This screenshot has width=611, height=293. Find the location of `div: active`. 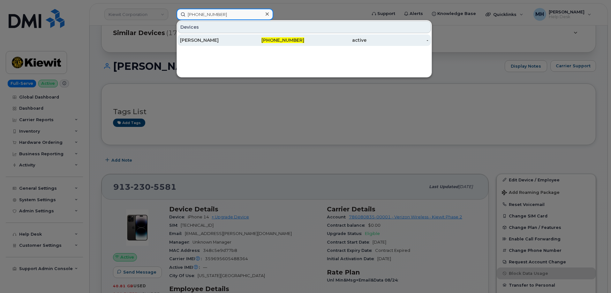

div: active is located at coordinates (335, 40).